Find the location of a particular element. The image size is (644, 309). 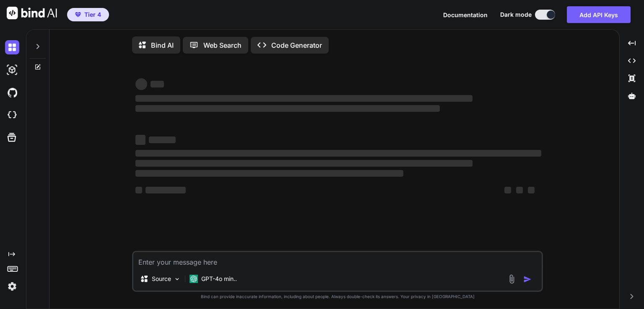

p: Bind AI is located at coordinates (162, 45).